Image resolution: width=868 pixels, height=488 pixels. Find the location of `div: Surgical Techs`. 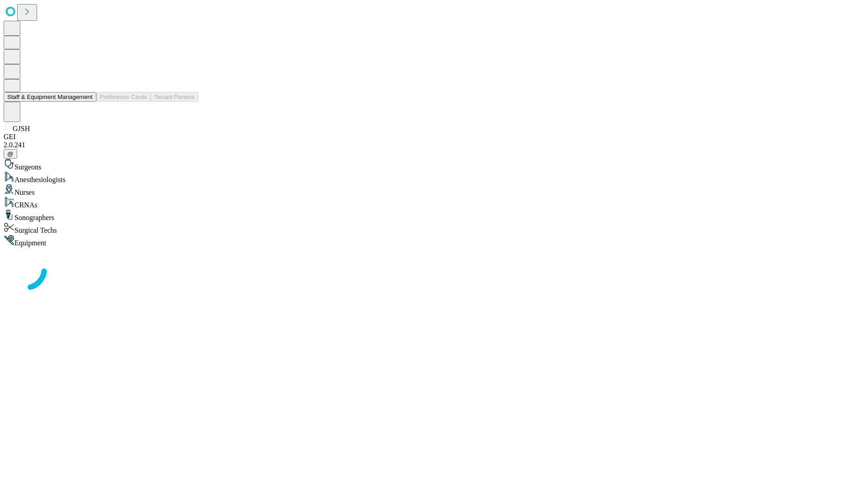

div: Surgical Techs is located at coordinates (434, 228).